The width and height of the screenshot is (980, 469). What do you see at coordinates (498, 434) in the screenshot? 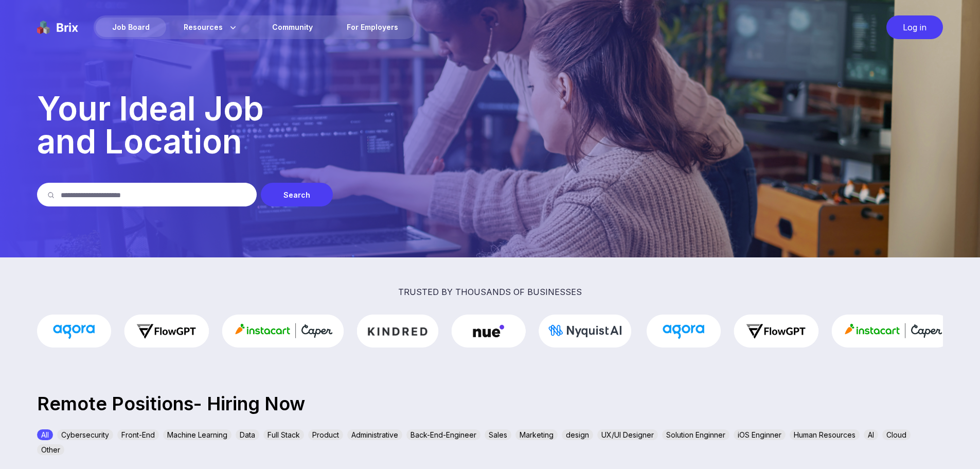
I see `div: Sales` at bounding box center [498, 434].